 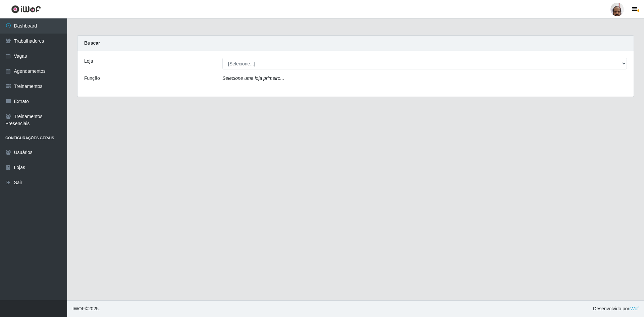 I want to click on a: iWof, so click(x=634, y=309).